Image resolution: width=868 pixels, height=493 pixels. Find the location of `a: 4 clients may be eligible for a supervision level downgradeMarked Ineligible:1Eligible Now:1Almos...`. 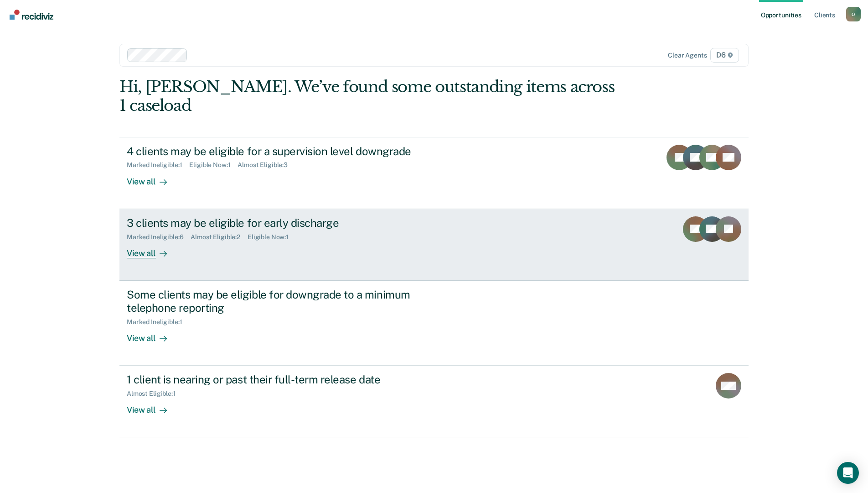

a: 4 clients may be eligible for a supervision level downgradeMarked Ineligible:1Eligible Now:1Almos... is located at coordinates (434, 173).